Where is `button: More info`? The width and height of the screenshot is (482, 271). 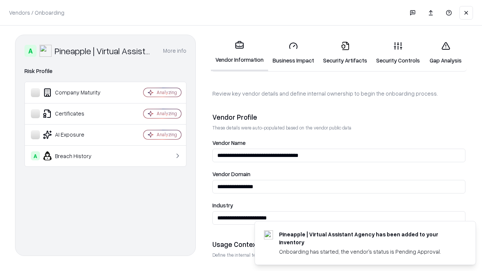 button: More info is located at coordinates (175, 51).